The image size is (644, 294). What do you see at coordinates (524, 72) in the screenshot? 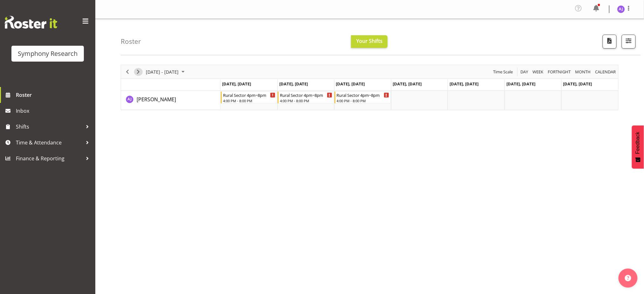
I see `button: Timeline Day` at bounding box center [524, 72].